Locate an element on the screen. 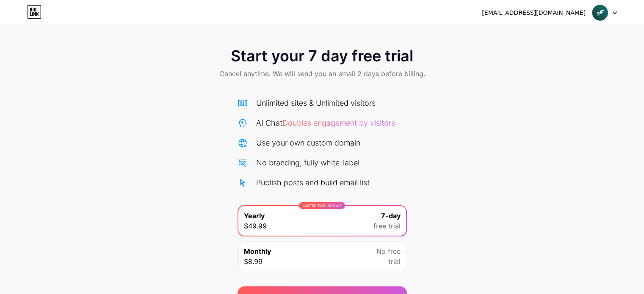 This screenshot has height=294, width=644. span: No free is located at coordinates (388, 251).